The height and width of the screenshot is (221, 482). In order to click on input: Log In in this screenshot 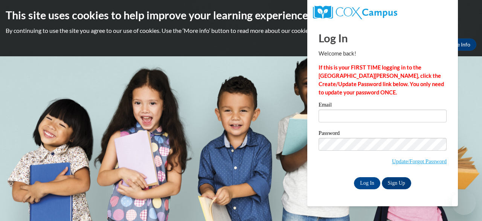, I will do `click(368, 183)`.